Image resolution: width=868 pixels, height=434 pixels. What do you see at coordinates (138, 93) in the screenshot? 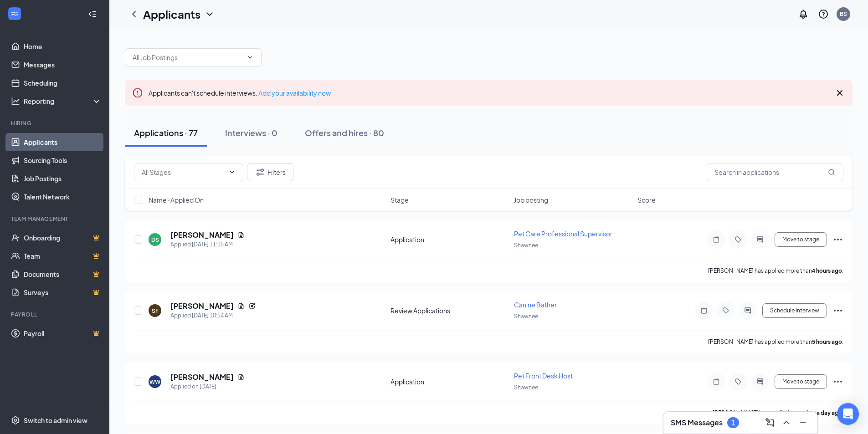
I see `svg: Error` at bounding box center [138, 93].